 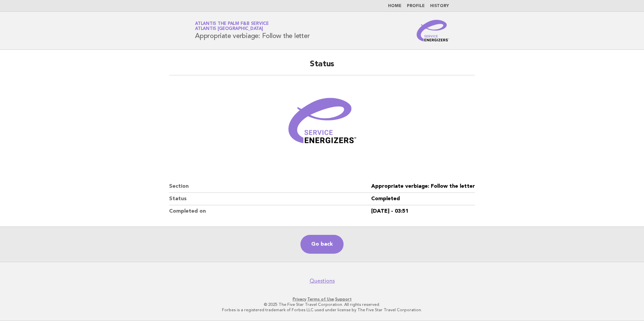 I want to click on a: Go back, so click(x=322, y=244).